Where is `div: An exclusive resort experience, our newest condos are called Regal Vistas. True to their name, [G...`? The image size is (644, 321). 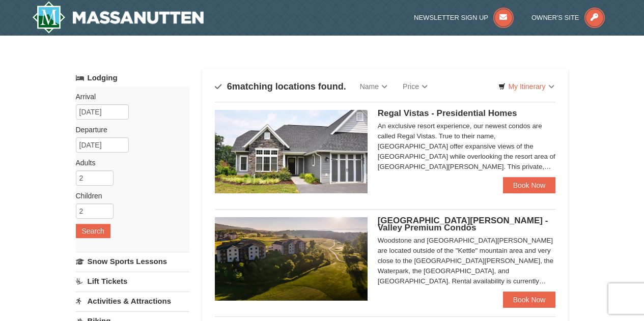
div: An exclusive resort experience, our newest condos are called Regal Vistas. True to their name, [G... is located at coordinates (467, 146).